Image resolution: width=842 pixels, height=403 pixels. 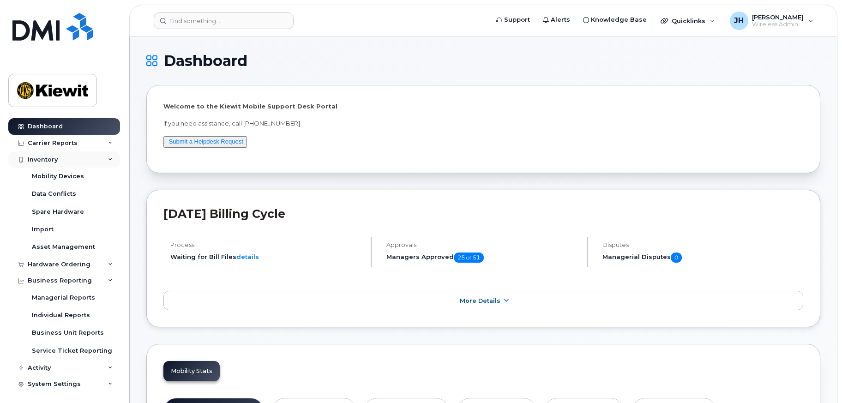 I want to click on span: 0, so click(x=676, y=257).